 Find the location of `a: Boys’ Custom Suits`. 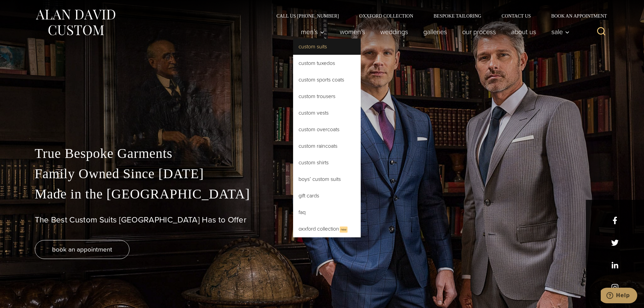

a: Boys’ Custom Suits is located at coordinates (327, 179).